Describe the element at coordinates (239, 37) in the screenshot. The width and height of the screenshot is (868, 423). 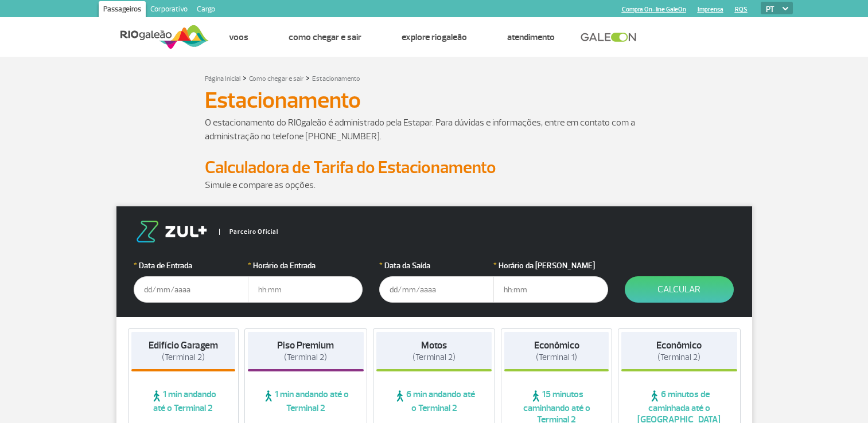
I see `a: Voos` at that location.